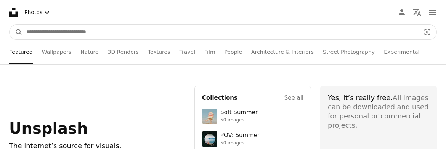 The width and height of the screenshot is (446, 149). I want to click on button: Language, so click(417, 12).